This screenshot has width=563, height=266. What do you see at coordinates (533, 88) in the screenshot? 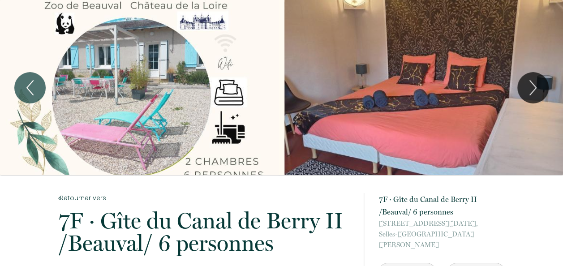
I see `button: Next` at bounding box center [533, 88].